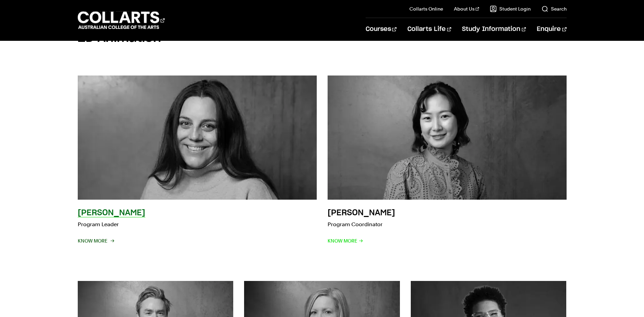 The height and width of the screenshot is (317, 644). I want to click on a: About Us, so click(467, 9).